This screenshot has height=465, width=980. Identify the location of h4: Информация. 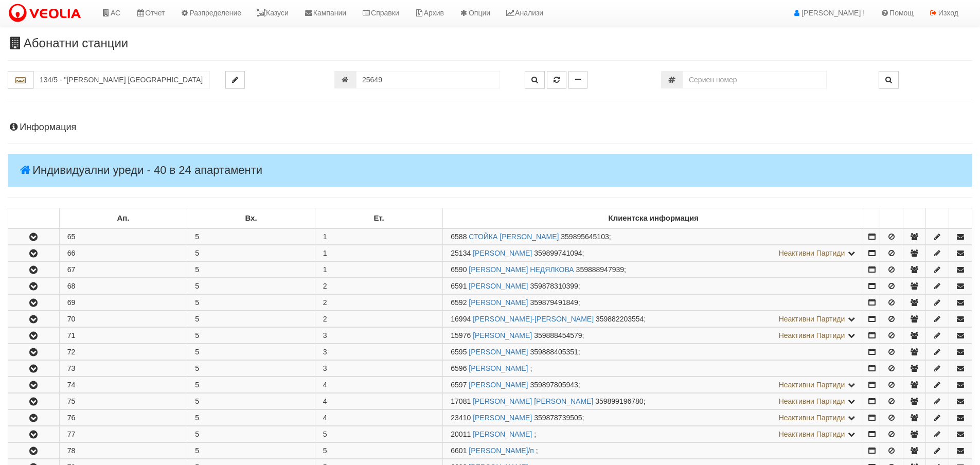
(490, 128).